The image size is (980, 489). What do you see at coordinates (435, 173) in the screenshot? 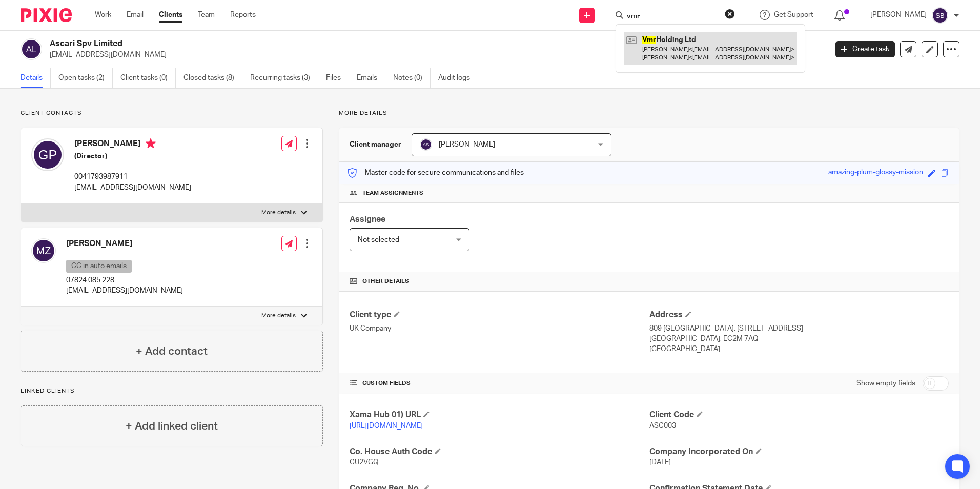
I see `p: Master code for secure communications and files` at bounding box center [435, 173].